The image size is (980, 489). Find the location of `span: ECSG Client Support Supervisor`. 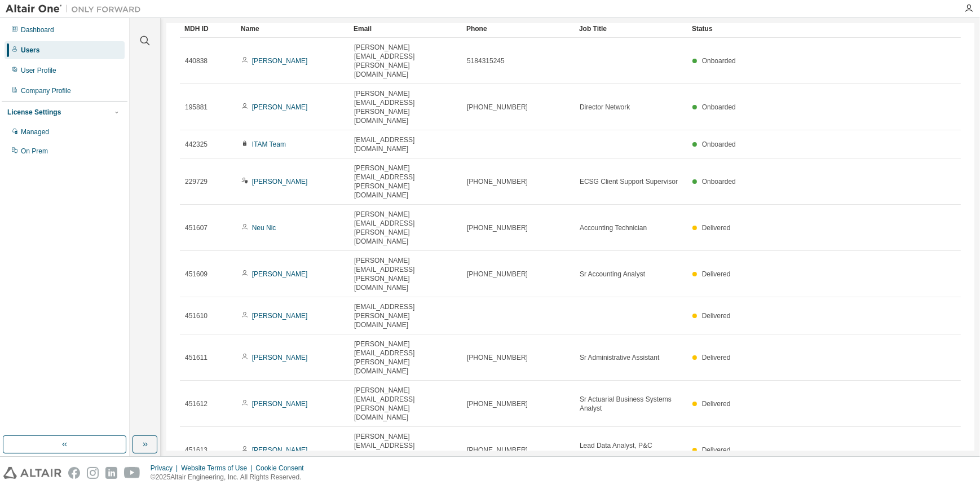

span: ECSG Client Support Supervisor is located at coordinates (629, 182).